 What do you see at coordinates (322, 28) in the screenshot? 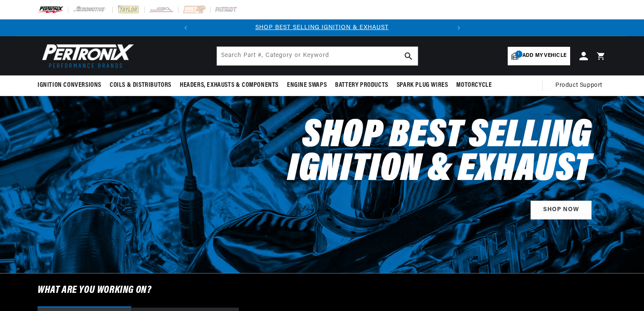
I see `div: Announcement` at bounding box center [322, 28].